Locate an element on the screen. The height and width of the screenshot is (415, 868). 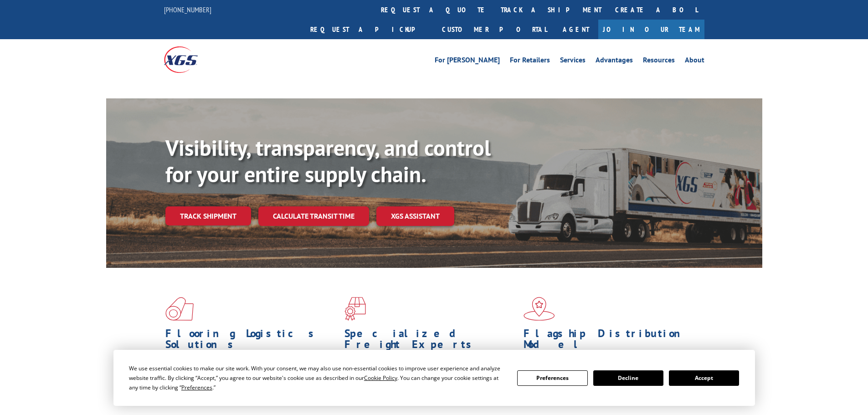
span: Cookie Policy is located at coordinates (380, 378).